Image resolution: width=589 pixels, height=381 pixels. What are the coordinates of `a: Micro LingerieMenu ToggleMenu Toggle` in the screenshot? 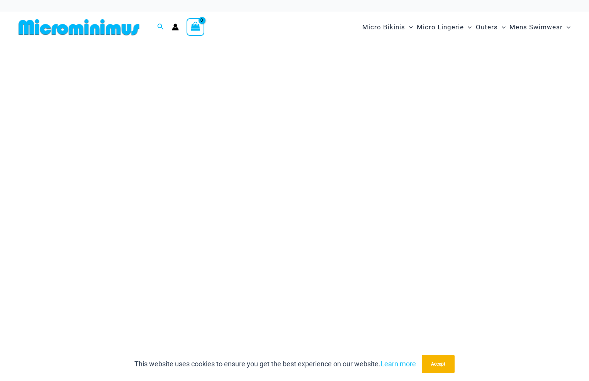 It's located at (444, 27).